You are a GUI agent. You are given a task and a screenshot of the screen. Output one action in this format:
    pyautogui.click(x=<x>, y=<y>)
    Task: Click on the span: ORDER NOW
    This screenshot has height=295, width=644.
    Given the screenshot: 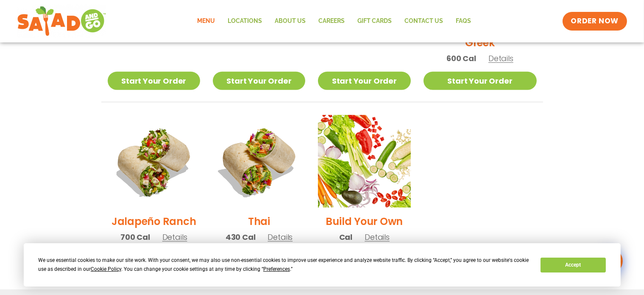 What is the action you would take?
    pyautogui.click(x=595, y=21)
    